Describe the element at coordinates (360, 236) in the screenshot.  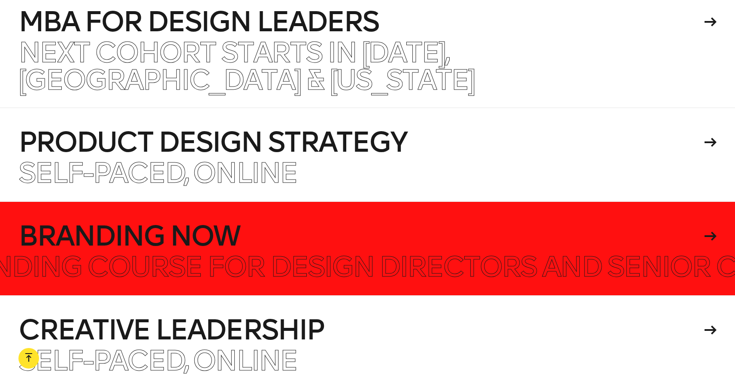
I see `h4: Branding Now` at that location.